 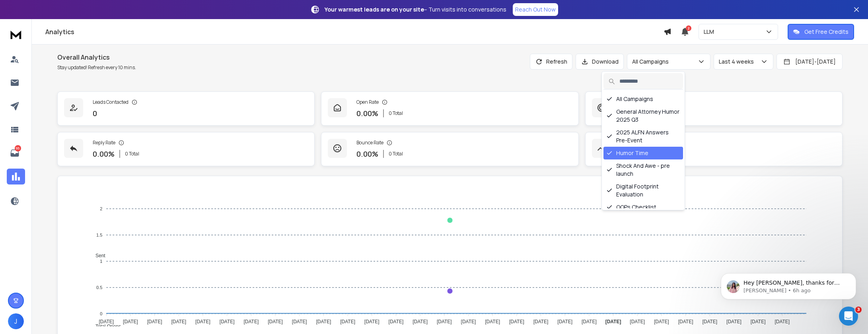 What do you see at coordinates (86, 34) in the screenshot?
I see `p: Message from Lakshita, sent 6h ago` at bounding box center [86, 34].